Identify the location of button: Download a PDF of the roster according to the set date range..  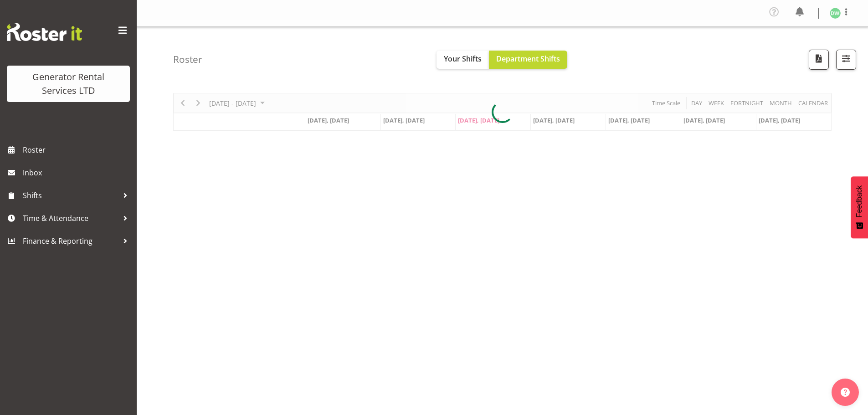
(818, 60).